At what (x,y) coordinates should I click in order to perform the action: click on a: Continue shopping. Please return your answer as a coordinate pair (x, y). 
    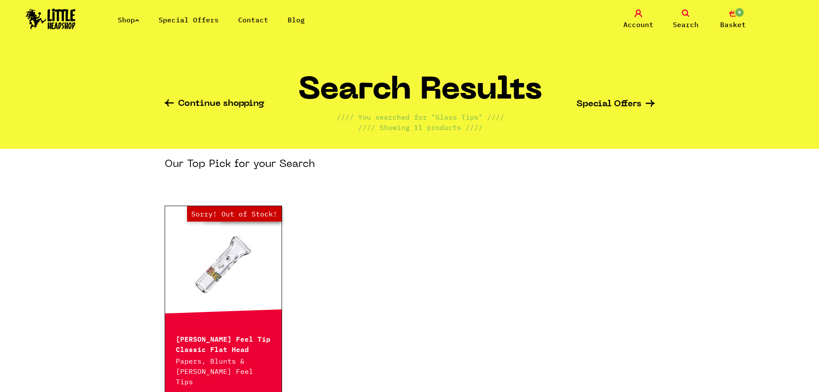
    Looking at the image, I should click on (215, 104).